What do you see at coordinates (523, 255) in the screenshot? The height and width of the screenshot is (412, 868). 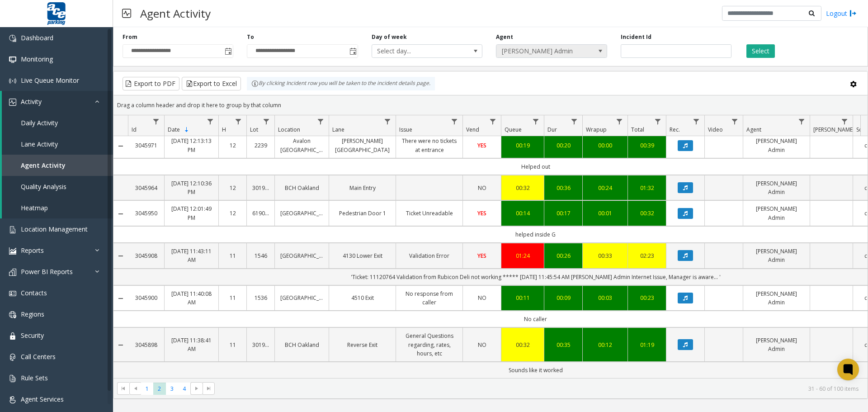 I see `div: 01:24` at bounding box center [523, 255].